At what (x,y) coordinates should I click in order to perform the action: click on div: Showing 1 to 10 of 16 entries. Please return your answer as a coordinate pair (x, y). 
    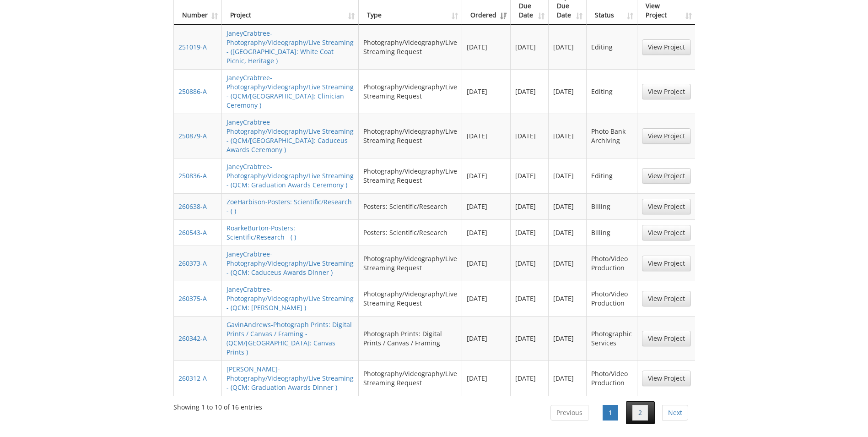
    Looking at the image, I should click on (218, 405).